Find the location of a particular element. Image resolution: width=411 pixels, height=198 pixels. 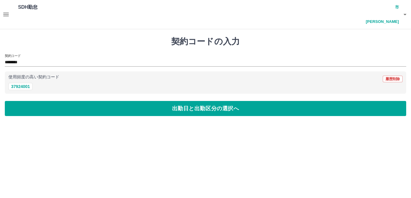

button: 37924001 is located at coordinates (20, 86).